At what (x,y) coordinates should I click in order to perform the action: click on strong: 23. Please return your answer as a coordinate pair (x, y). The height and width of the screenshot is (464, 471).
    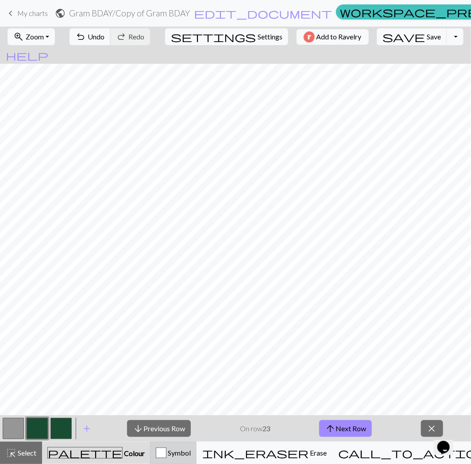
    Looking at the image, I should click on (267, 428).